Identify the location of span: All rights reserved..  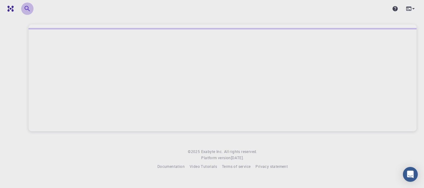
(240, 152).